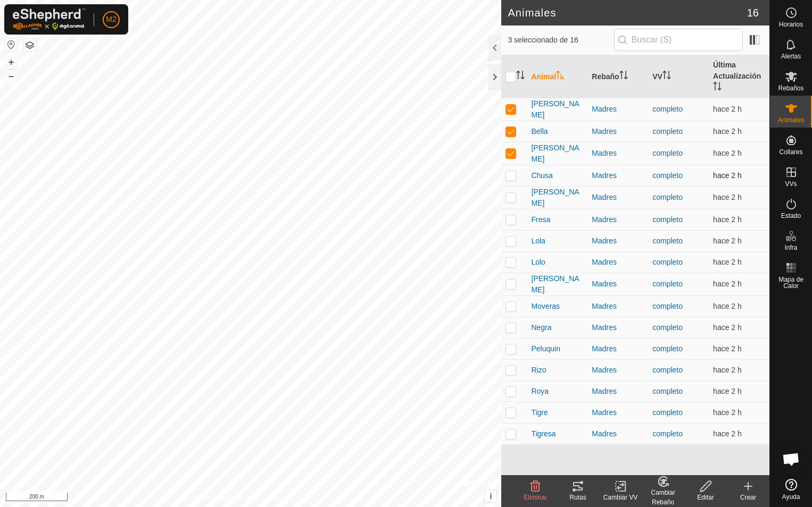  I want to click on span: M2, so click(110, 19).